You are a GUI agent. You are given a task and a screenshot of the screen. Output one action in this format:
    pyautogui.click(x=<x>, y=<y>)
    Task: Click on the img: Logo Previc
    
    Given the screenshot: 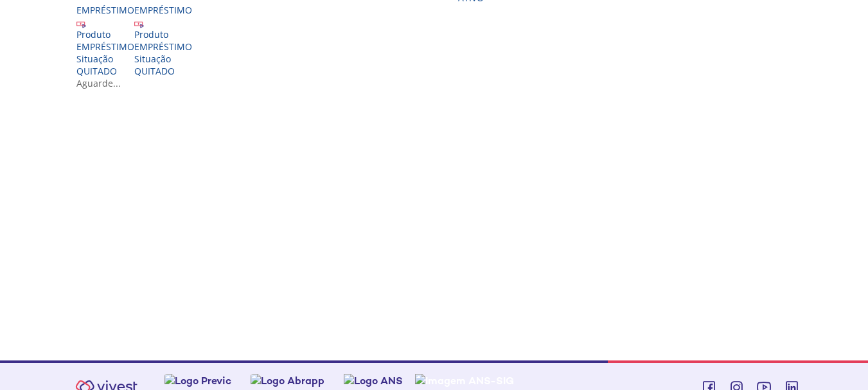 What is the action you would take?
    pyautogui.click(x=198, y=380)
    